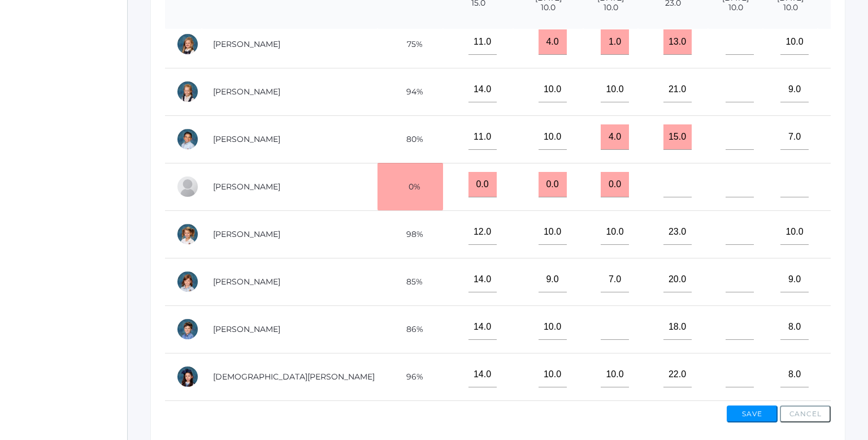 The image size is (868, 440). What do you see at coordinates (753, 414) in the screenshot?
I see `button: Save` at bounding box center [753, 414].